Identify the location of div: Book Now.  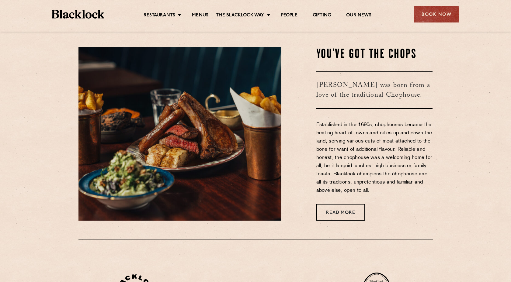
(437, 14).